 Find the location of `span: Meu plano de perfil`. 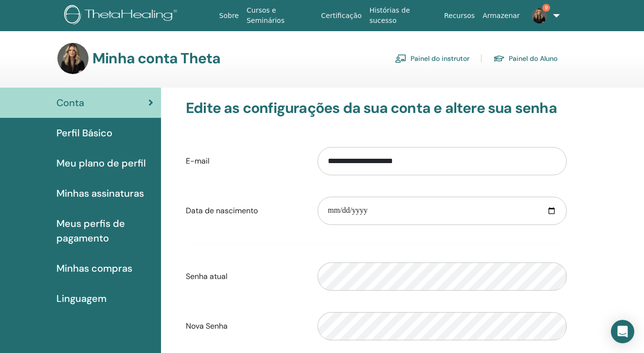

span: Meu plano de perfil is located at coordinates (101, 163).